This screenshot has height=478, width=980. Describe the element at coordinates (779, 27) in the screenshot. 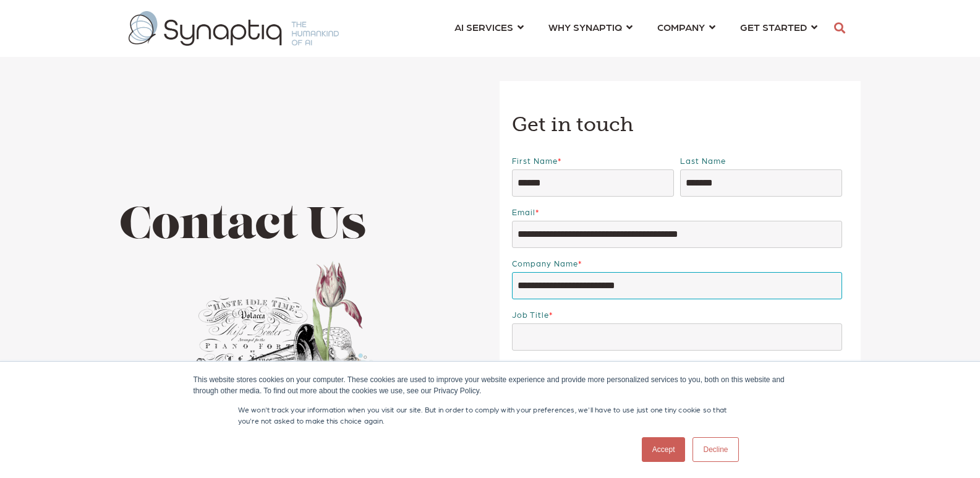

I see `a: GET STARTED` at that location.